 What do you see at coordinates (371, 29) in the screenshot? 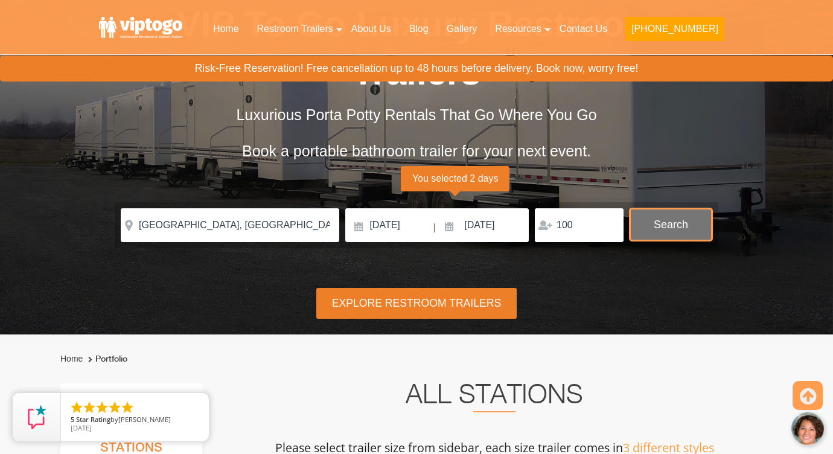
I see `a: About Us` at bounding box center [371, 29].